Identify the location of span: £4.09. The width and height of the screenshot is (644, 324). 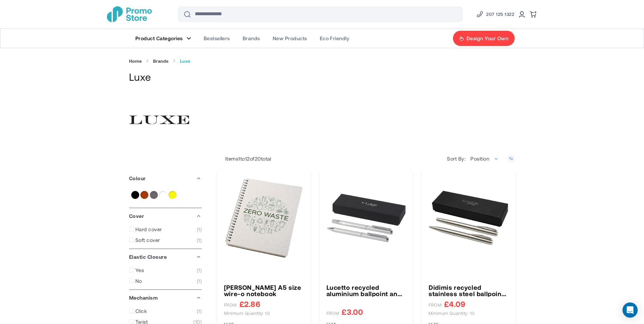
(454, 304).